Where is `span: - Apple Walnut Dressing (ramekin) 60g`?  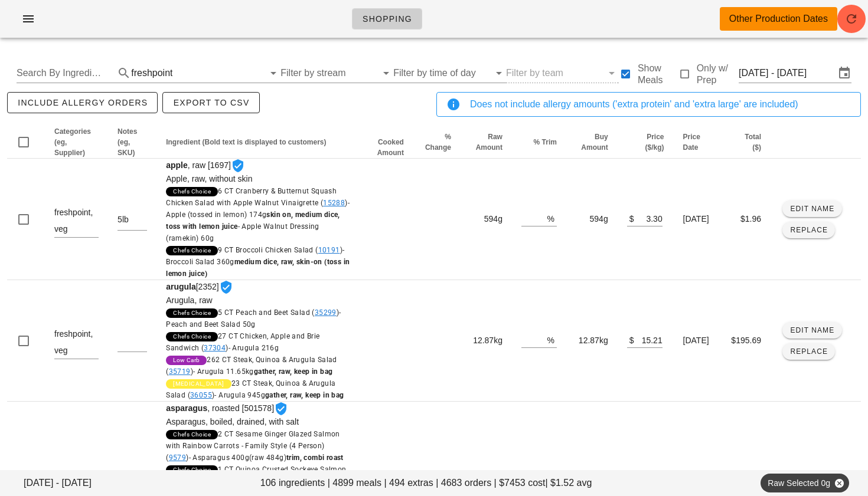
span: - Apple Walnut Dressing (ramekin) 60g is located at coordinates (242, 232).